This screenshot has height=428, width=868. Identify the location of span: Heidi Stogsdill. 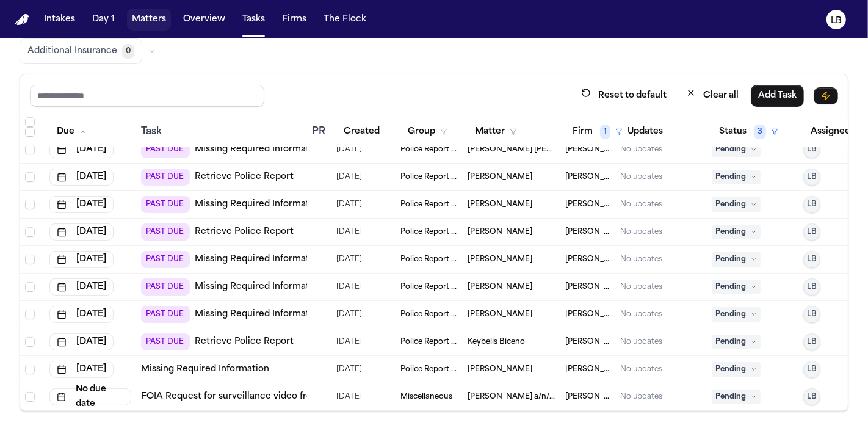
(500, 287).